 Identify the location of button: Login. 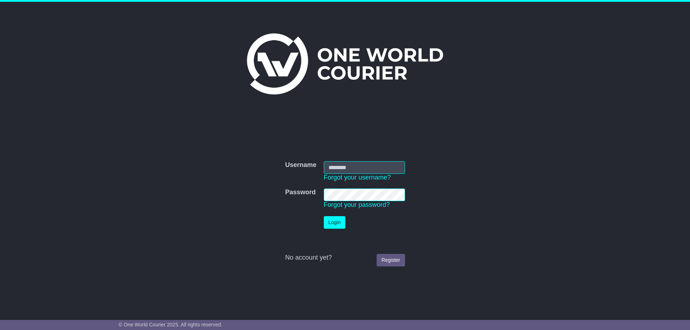
(334, 222).